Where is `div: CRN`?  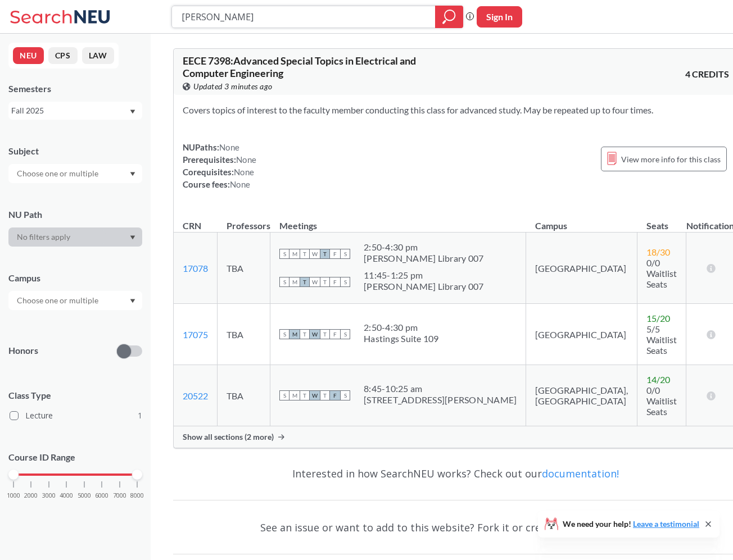 div: CRN is located at coordinates (191, 226).